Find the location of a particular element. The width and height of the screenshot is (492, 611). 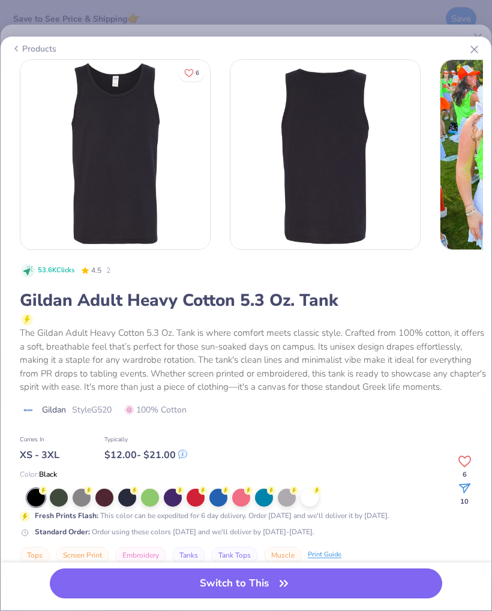

div: Print Guide is located at coordinates (324, 555).